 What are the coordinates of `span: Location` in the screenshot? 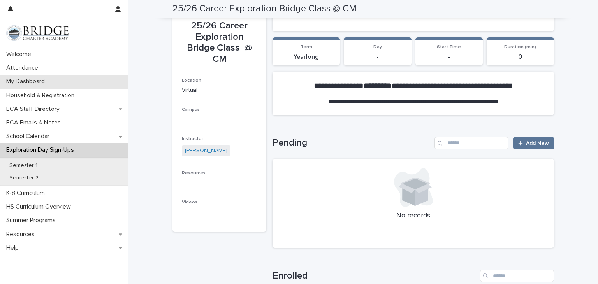 It's located at (191, 81).